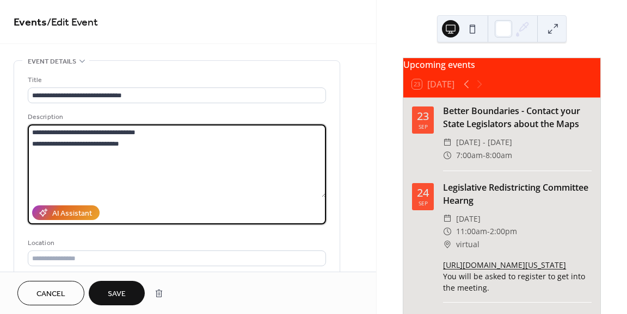 This screenshot has width=627, height=314. What do you see at coordinates (72, 214) in the screenshot?
I see `div: AI Assistant` at bounding box center [72, 214].